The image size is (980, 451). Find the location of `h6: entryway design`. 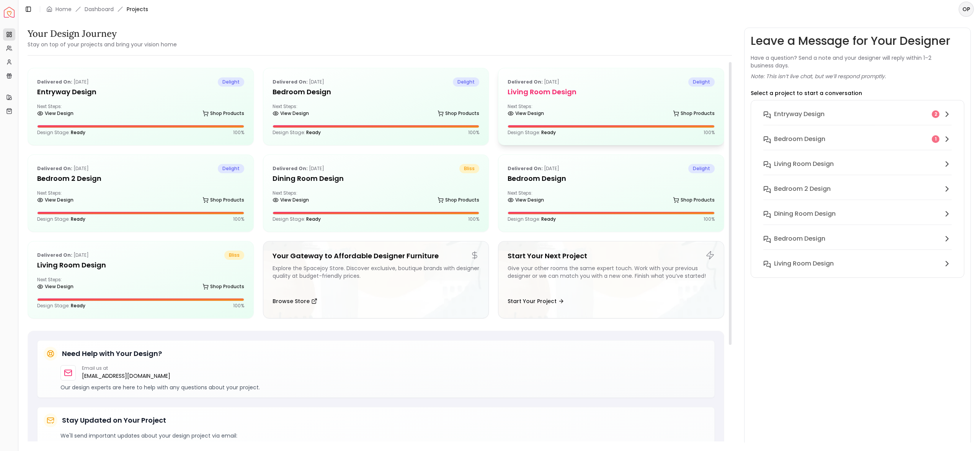

h6: entryway design is located at coordinates (799, 114).